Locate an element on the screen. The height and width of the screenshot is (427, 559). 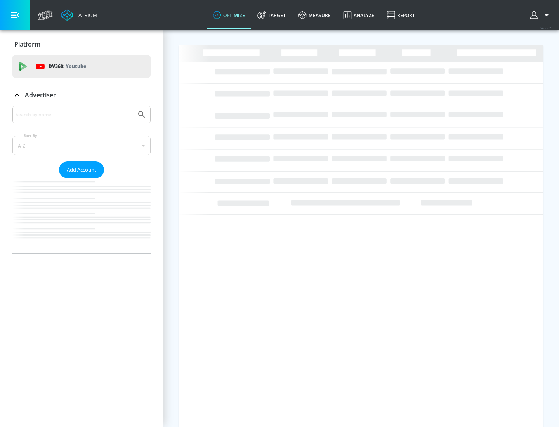
button: Add Account is located at coordinates (82, 170).